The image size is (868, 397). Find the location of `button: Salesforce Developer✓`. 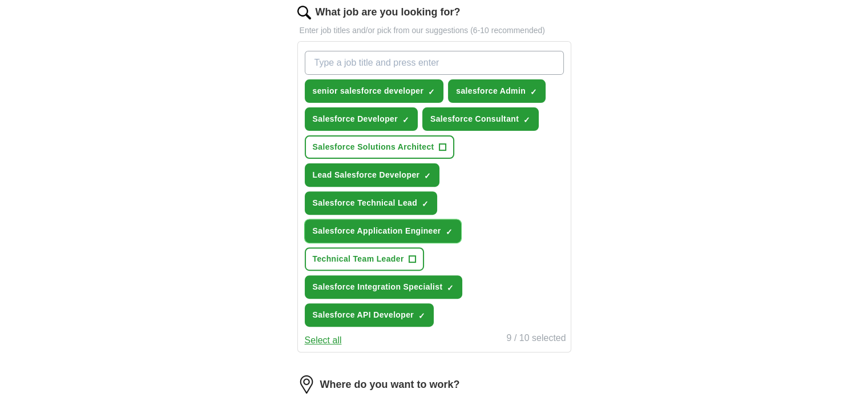

button: Salesforce Developer✓ is located at coordinates (361, 119).